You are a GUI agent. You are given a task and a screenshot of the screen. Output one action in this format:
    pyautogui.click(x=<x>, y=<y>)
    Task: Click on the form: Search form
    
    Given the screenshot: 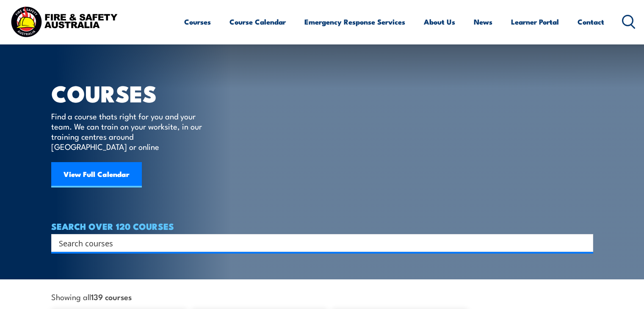 What is the action you would take?
    pyautogui.click(x=318, y=243)
    